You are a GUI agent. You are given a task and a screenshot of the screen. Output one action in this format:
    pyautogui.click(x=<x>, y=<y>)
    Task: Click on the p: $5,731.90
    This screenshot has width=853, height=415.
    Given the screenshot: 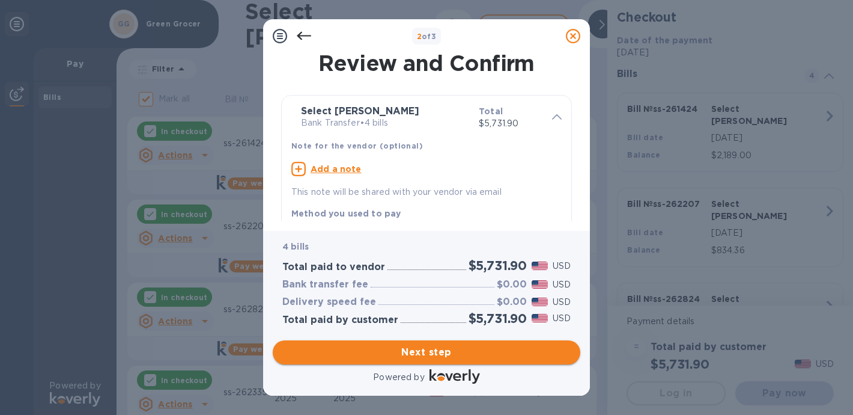 What is the action you would take?
    pyautogui.click(x=511, y=123)
    